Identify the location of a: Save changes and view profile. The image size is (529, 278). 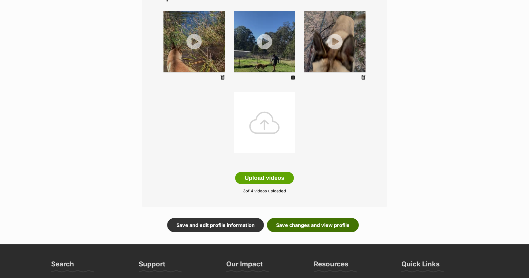
(313, 225).